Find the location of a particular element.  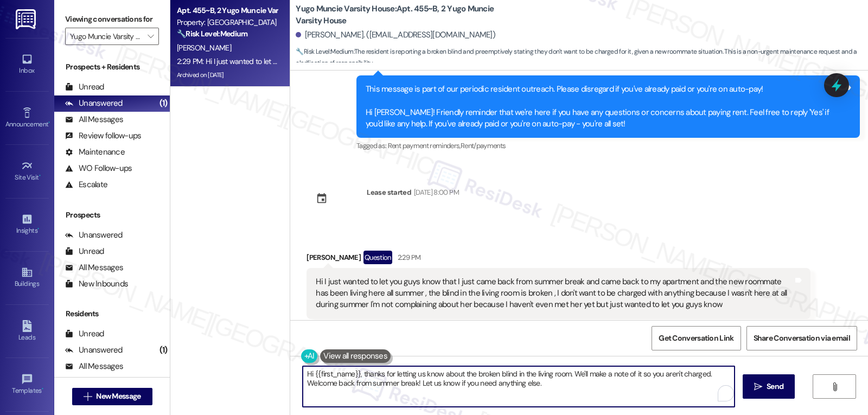

div: 2:29 PM is located at coordinates (407, 257).